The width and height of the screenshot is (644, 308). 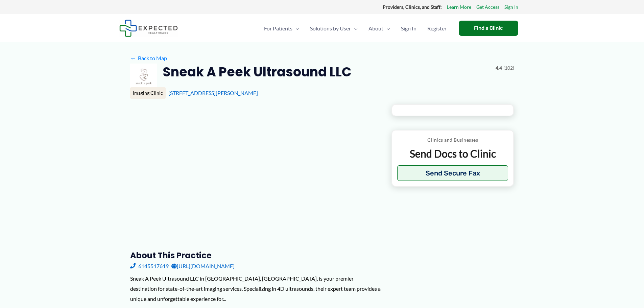 What do you see at coordinates (437, 29) in the screenshot?
I see `span: Register` at bounding box center [437, 29].